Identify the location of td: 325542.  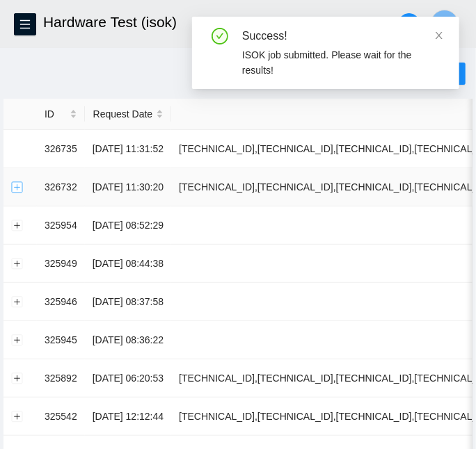
(60, 417).